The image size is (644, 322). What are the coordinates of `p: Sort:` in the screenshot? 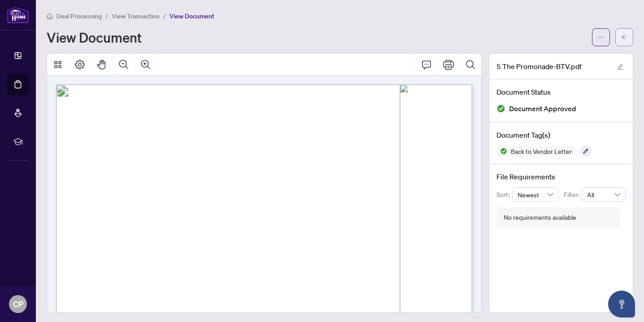 It's located at (504, 195).